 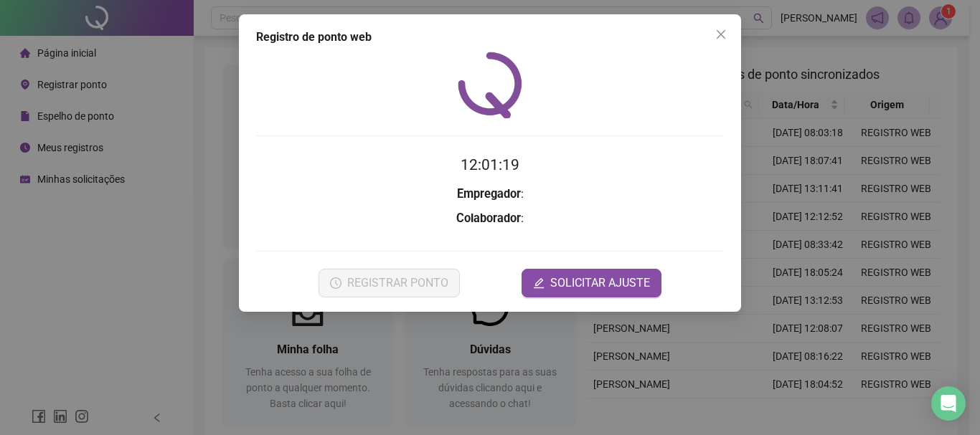 I want to click on button: editSOLICITAR AJUSTE, so click(x=591, y=283).